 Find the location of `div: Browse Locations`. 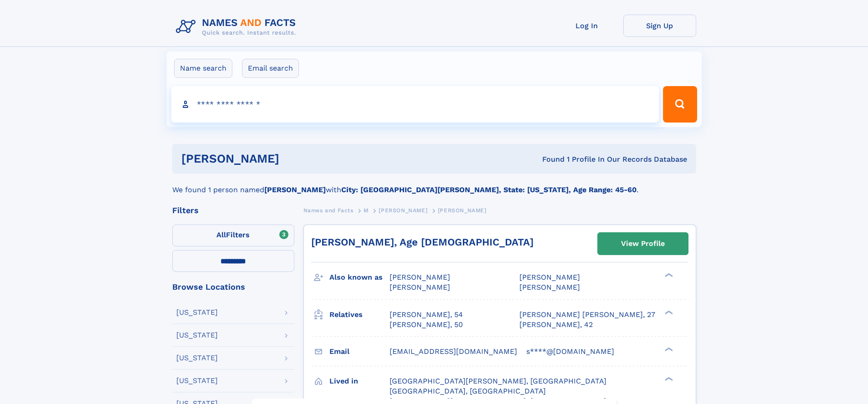

div: Browse Locations is located at coordinates (233, 287).